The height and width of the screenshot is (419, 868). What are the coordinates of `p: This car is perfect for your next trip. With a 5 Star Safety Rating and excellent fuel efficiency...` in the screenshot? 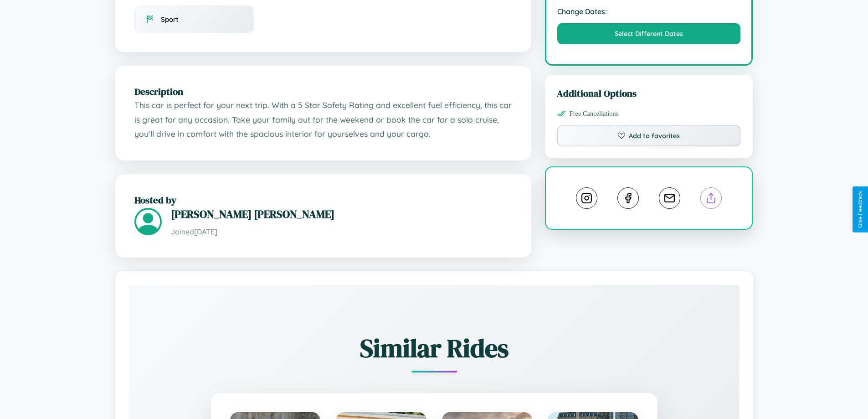 It's located at (323, 119).